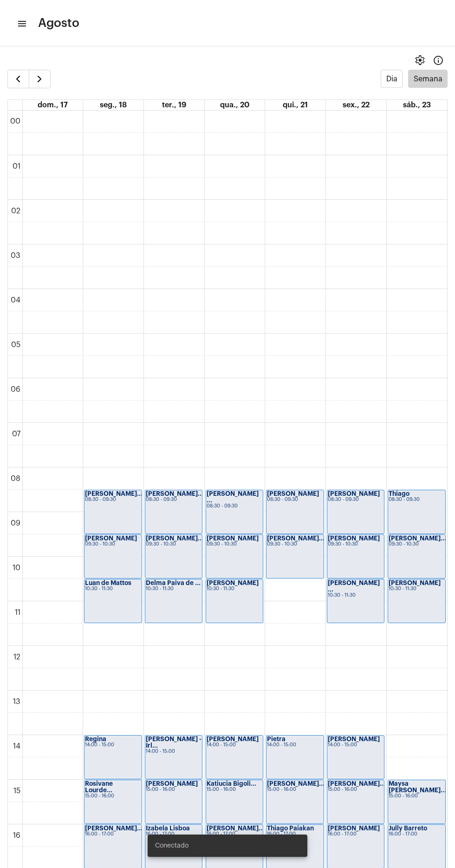  Describe the element at coordinates (174, 105) in the screenshot. I see `a: 19 de agosto de 2025` at that location.